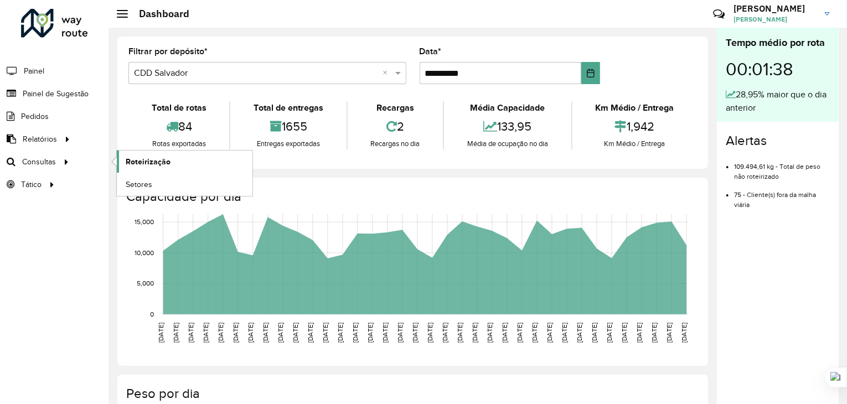  Describe the element at coordinates (168, 51) in the screenshot. I see `label: Filtrar por depósito` at that location.